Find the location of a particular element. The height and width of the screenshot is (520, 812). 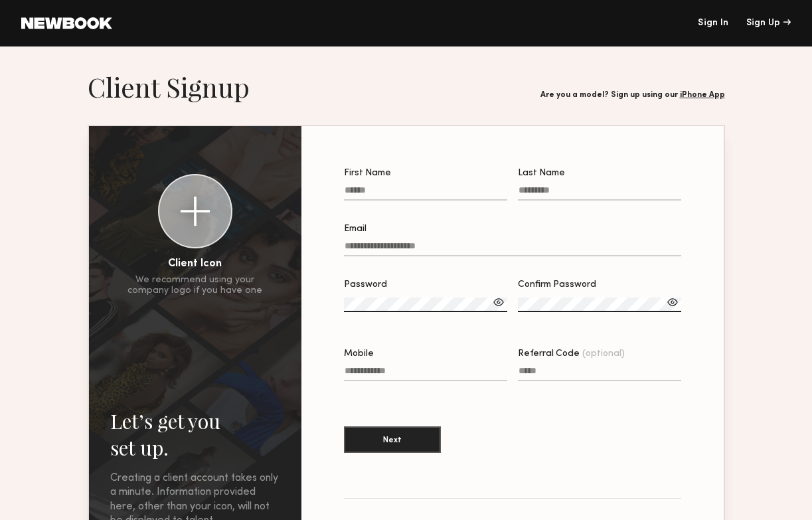

div: Email is located at coordinates (513, 230).